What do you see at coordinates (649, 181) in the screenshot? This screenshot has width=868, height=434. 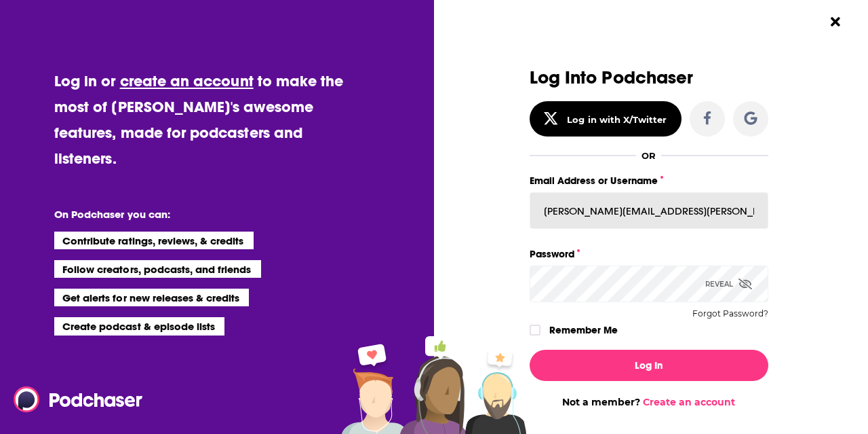 I see `label: Email Address or Username` at bounding box center [649, 181].